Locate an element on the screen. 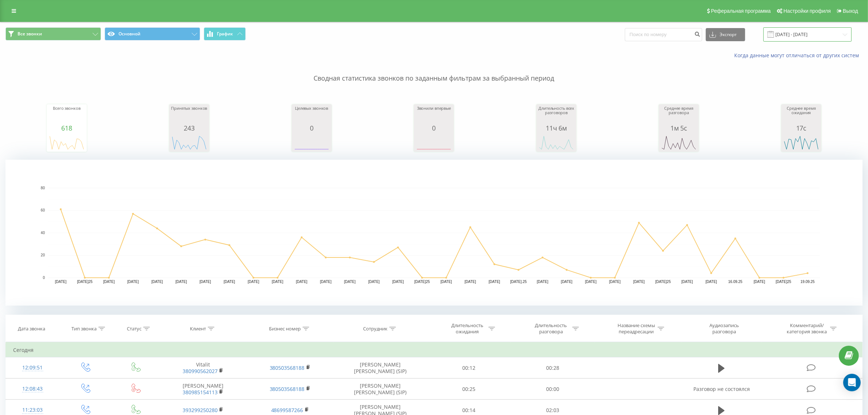  div: Длительность ожидания is located at coordinates (467, 329).